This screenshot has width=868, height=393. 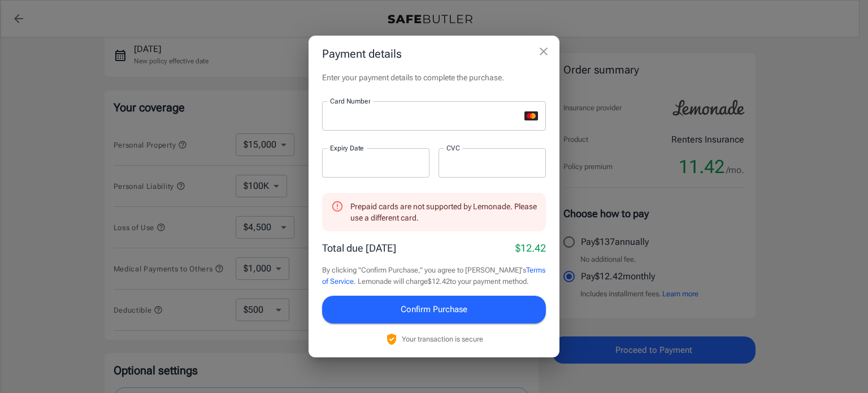 What do you see at coordinates (442, 338) in the screenshot?
I see `p: Your transaction is secure` at bounding box center [442, 338].